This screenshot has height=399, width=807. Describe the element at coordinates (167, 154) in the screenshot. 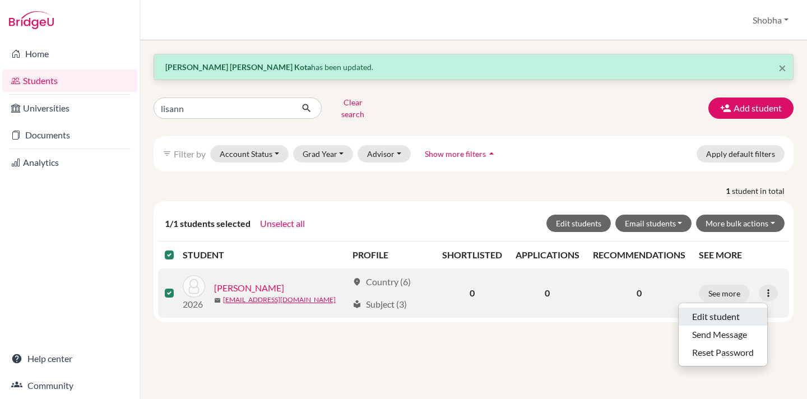

I see `i: filter_list` at that location.